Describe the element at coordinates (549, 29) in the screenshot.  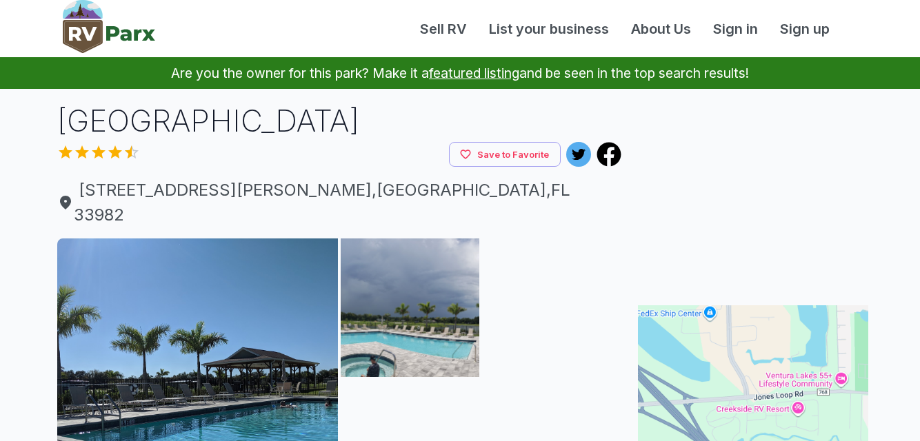
I see `a: List your business` at that location.